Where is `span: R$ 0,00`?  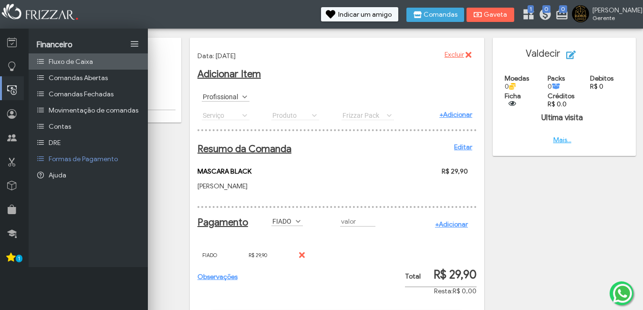
span: R$ 0,00 is located at coordinates (465, 291).